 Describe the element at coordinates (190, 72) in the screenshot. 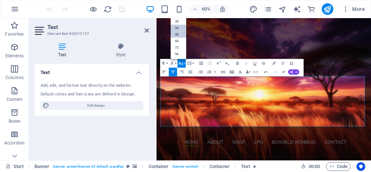

I see `button: Align Justify` at that location.